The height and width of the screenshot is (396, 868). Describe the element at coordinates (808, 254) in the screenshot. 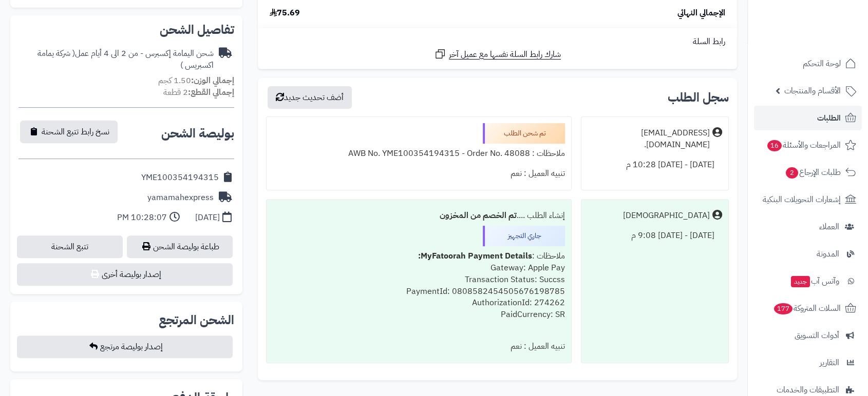

I see `a: المدونة` at that location.